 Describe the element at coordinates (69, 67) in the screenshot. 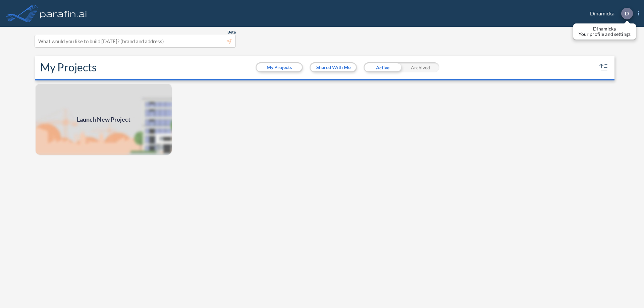

I see `h2: My Projects` at that location.